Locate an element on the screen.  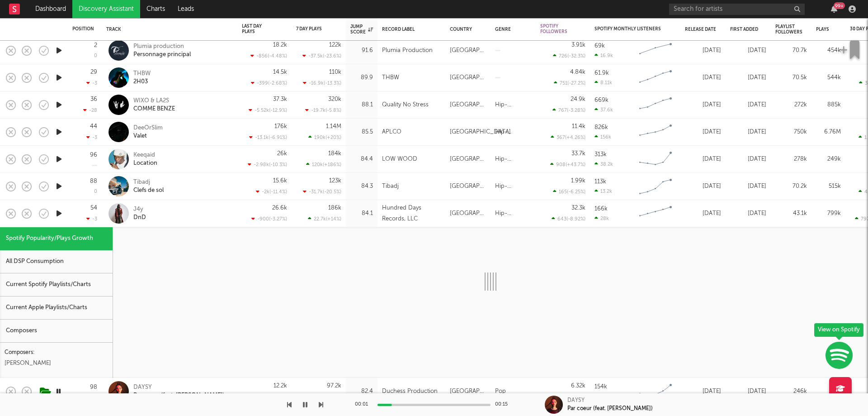
div: 26k is located at coordinates (282, 153).